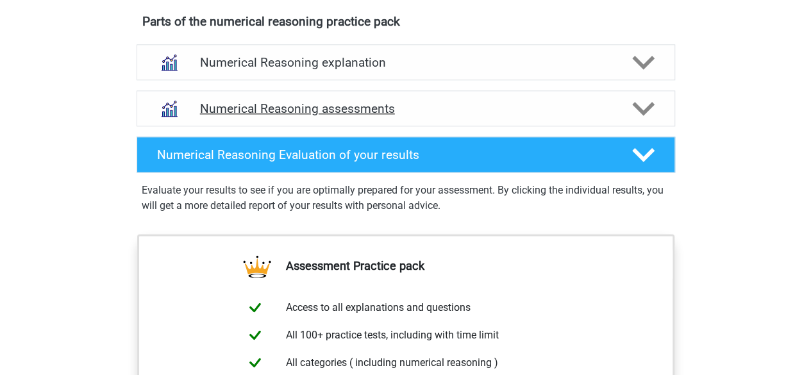 The image size is (811, 375). I want to click on h4: Parts of the numerical reasoning practice pack, so click(406, 21).